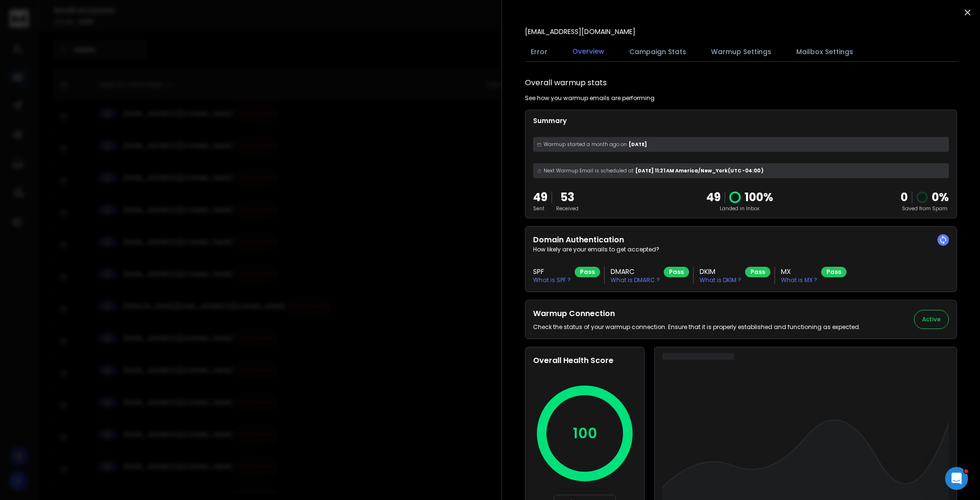 The height and width of the screenshot is (500, 980). I want to click on span: Warmup started a month ago on, so click(586, 144).